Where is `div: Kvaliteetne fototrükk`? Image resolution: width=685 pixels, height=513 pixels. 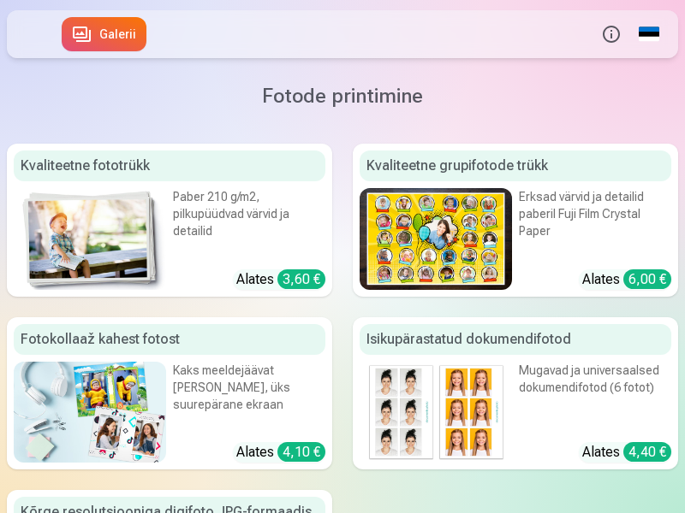 div: Kvaliteetne fototrükk is located at coordinates (169, 166).